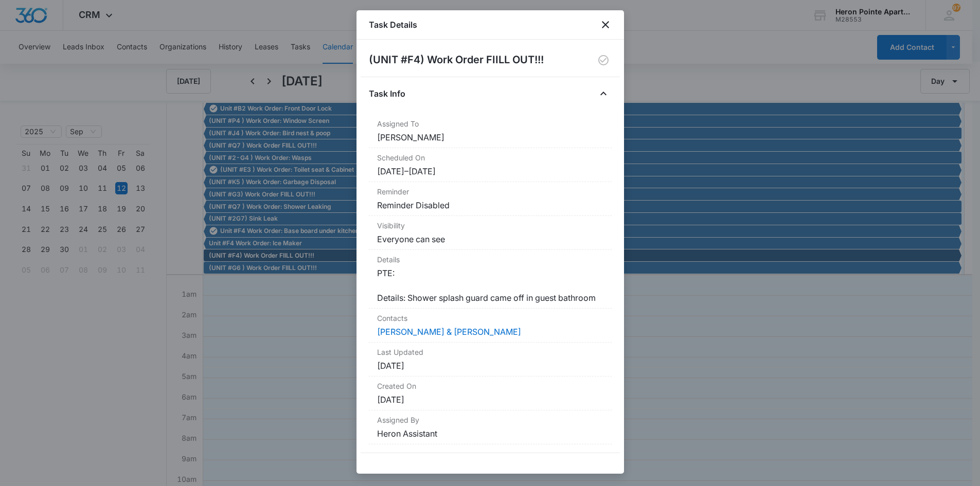 The height and width of the screenshot is (486, 980). Describe the element at coordinates (490, 157) in the screenshot. I see `dt: Scheduled On` at that location.